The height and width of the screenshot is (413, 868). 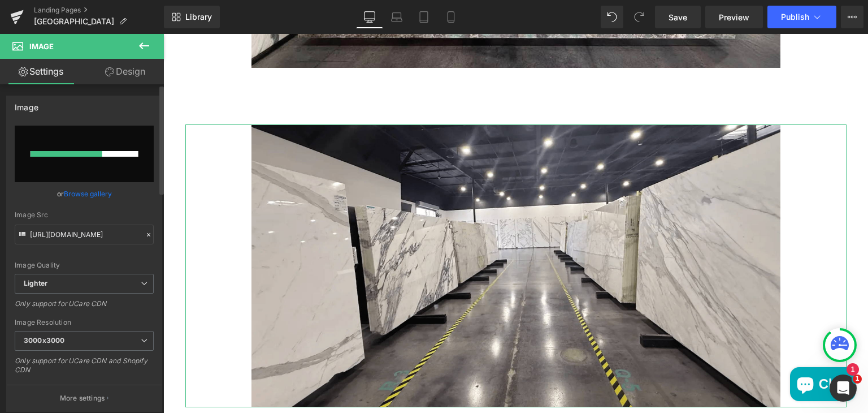 I want to click on span: Library, so click(x=199, y=17).